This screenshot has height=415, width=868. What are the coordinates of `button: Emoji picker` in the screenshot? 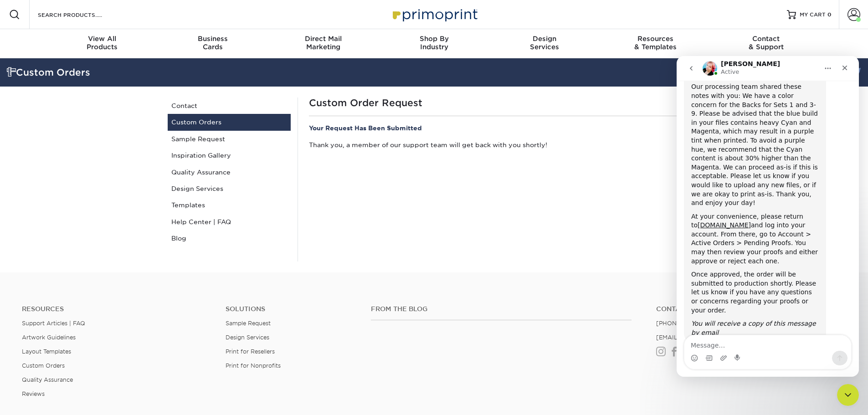 It's located at (17, 302).